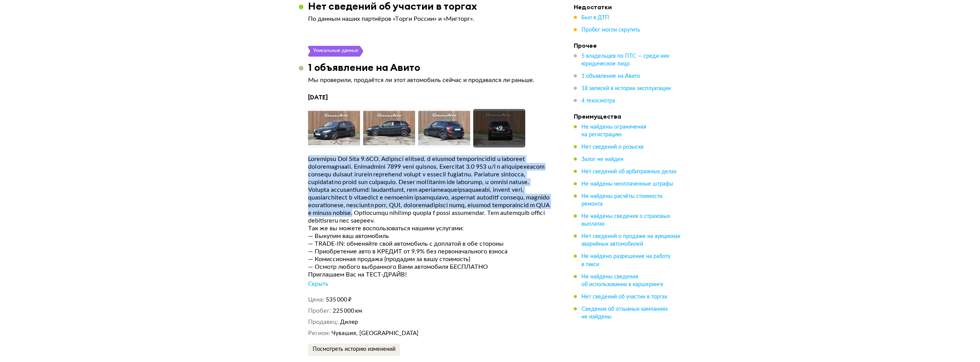 This screenshot has width=980, height=362. I want to click on div: Уникальные данные, so click(336, 51).